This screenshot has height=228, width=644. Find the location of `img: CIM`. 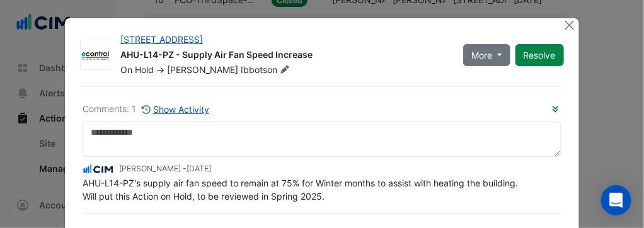

img: CIM is located at coordinates (98, 169).